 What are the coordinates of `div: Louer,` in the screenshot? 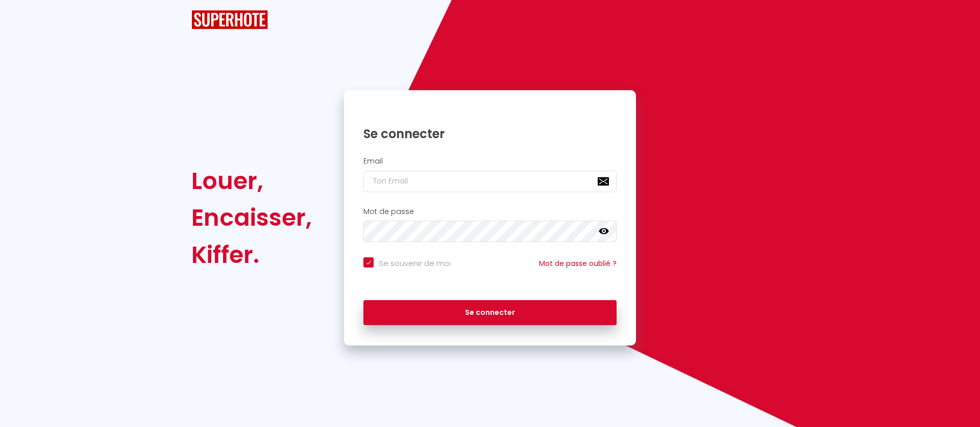 It's located at (252, 181).